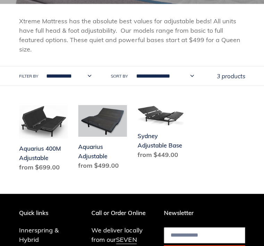 This screenshot has width=264, height=246. Describe the element at coordinates (204, 213) in the screenshot. I see `p: Newsletter` at that location.